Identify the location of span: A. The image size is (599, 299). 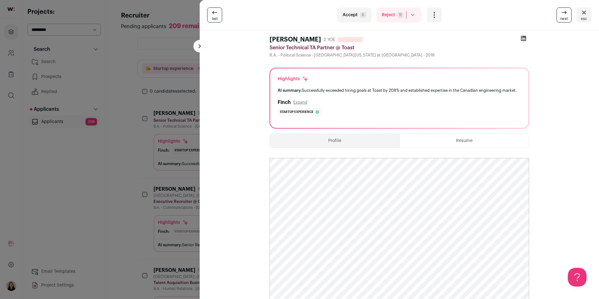
(363, 15).